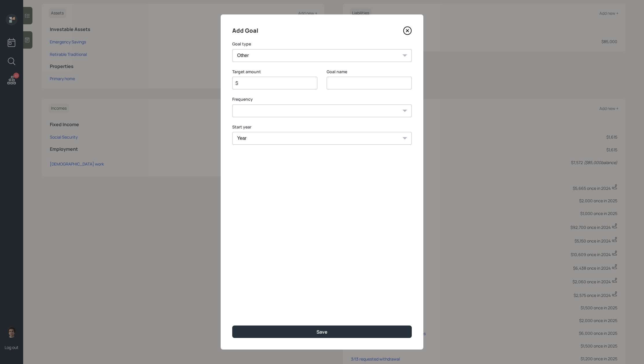  What do you see at coordinates (322, 332) in the screenshot?
I see `div: Save` at bounding box center [322, 332].